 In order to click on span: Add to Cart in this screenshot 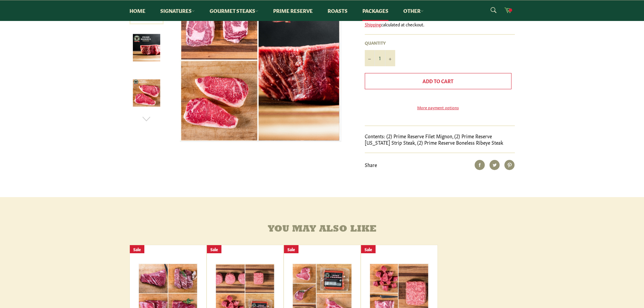, I will do `click(438, 81)`.